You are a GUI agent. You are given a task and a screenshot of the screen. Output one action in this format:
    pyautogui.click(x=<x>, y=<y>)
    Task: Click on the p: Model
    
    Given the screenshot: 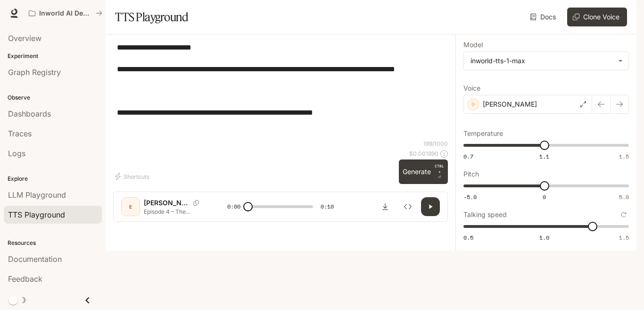 What is the action you would take?
    pyautogui.click(x=472, y=45)
    